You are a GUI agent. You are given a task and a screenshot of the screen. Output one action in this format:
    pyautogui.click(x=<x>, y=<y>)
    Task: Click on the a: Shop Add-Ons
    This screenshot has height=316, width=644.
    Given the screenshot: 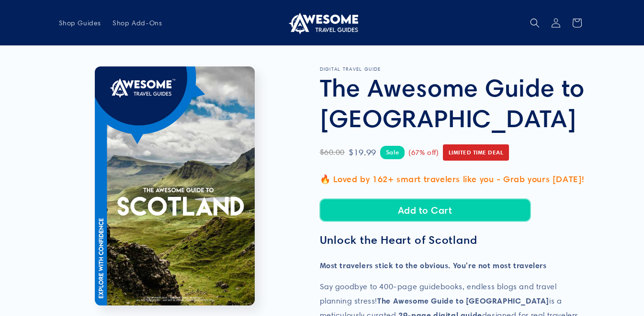 What is the action you would take?
    pyautogui.click(x=137, y=23)
    